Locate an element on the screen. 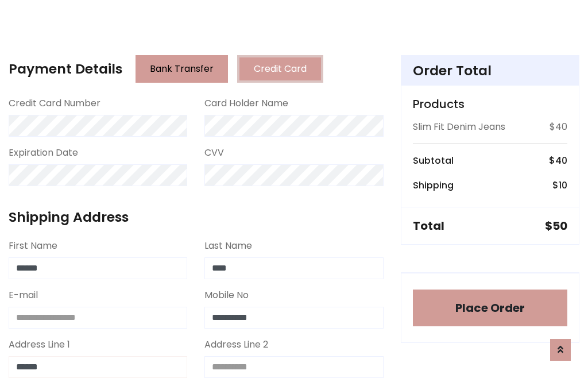 This screenshot has width=588, height=378. h4: Payment Details is located at coordinates (65, 69).